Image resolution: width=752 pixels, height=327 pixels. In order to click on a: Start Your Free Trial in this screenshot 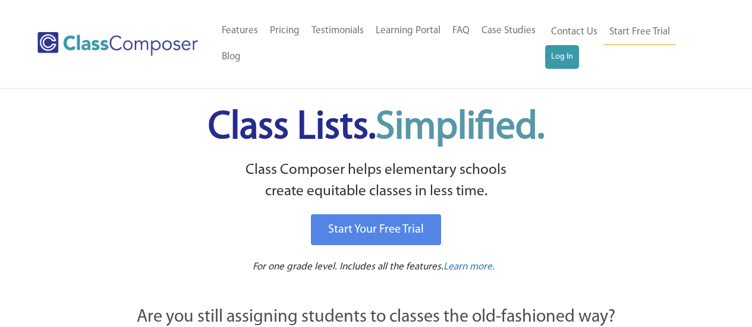, I will do `click(376, 230)`.